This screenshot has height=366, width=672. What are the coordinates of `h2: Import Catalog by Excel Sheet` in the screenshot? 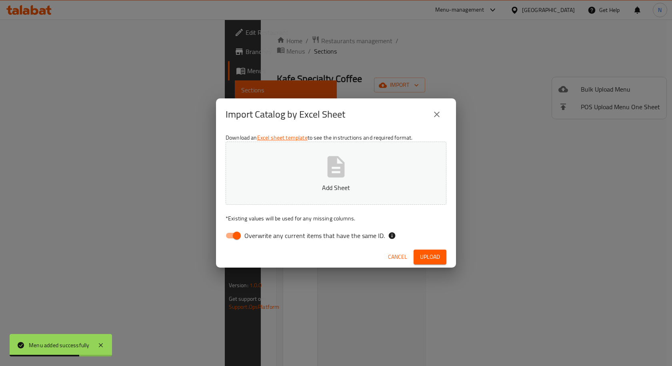 It's located at (285, 114).